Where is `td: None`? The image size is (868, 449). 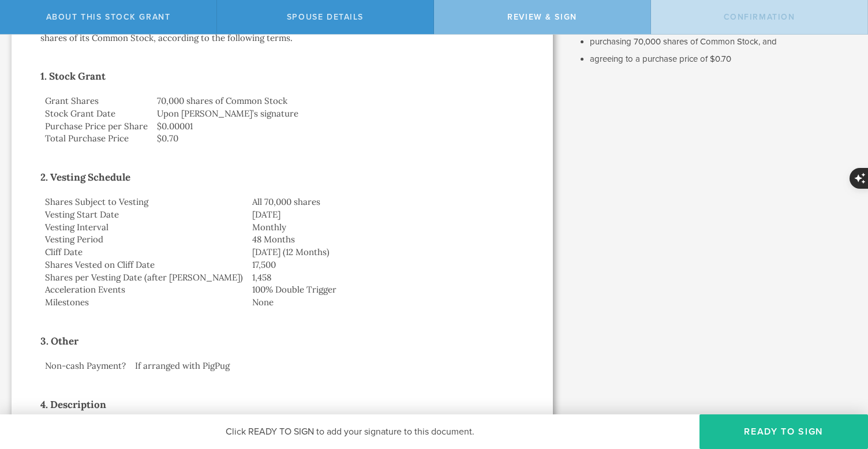 td: None is located at coordinates (385, 303).